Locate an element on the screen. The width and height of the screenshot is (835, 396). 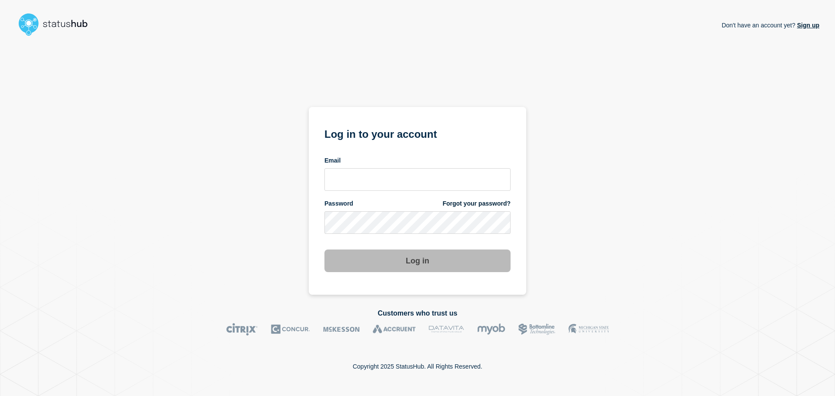
img: Concur logo is located at coordinates (291, 329).